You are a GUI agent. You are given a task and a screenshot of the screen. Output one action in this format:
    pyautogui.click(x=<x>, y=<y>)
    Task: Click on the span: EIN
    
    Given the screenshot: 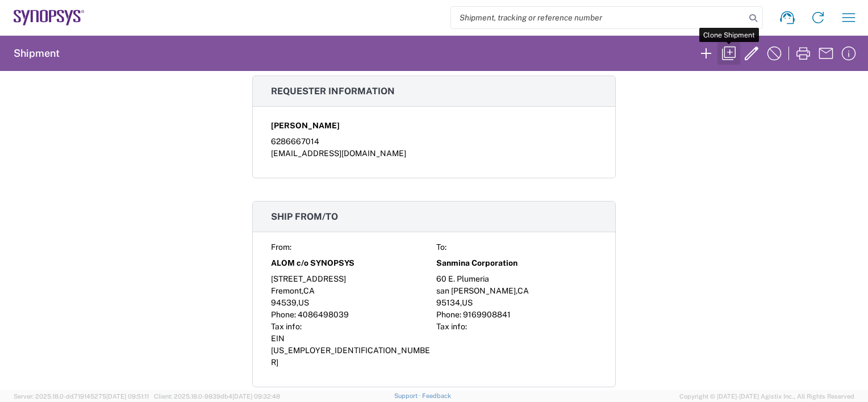 What is the action you would take?
    pyautogui.click(x=277, y=338)
    